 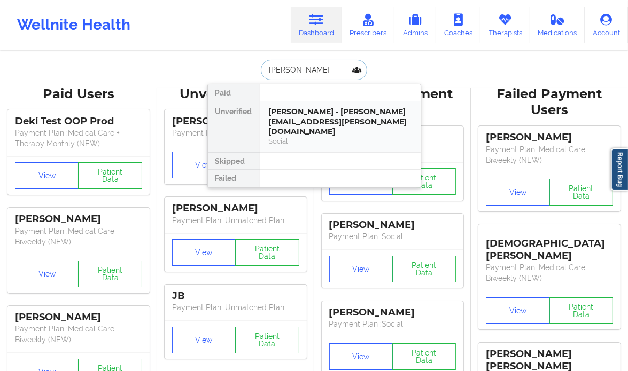 What do you see at coordinates (79, 94) in the screenshot?
I see `div: Paid Users` at bounding box center [79, 94].